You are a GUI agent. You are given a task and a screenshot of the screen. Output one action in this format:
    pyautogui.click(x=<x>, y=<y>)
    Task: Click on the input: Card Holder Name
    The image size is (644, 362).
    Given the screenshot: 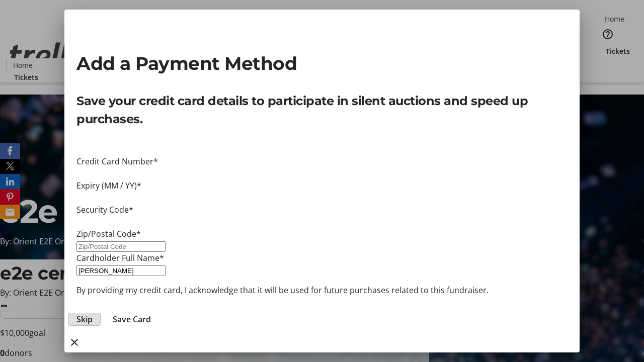 What is the action you would take?
    pyautogui.click(x=120, y=271)
    